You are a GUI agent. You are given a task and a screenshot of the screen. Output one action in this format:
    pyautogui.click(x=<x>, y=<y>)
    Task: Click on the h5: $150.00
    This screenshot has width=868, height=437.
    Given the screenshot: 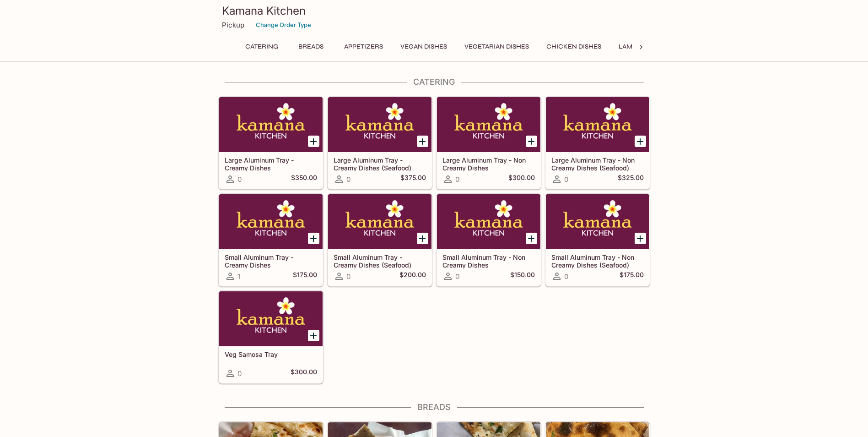 What is the action you would take?
    pyautogui.click(x=523, y=277)
    